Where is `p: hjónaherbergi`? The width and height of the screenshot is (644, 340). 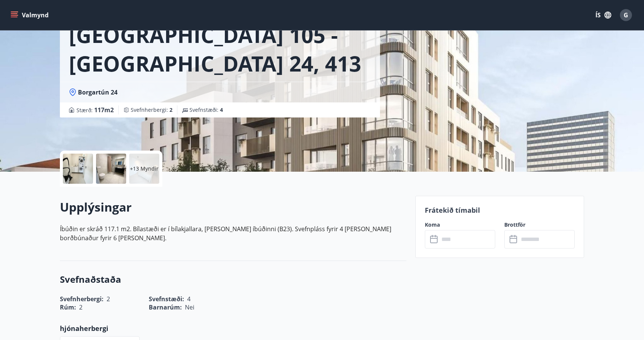 p: hjónaherbergi is located at coordinates (233, 328).